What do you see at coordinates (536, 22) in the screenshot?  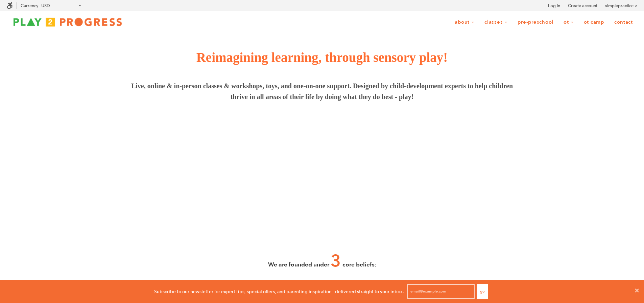 I see `a: Pre-Preschool` at bounding box center [536, 22].